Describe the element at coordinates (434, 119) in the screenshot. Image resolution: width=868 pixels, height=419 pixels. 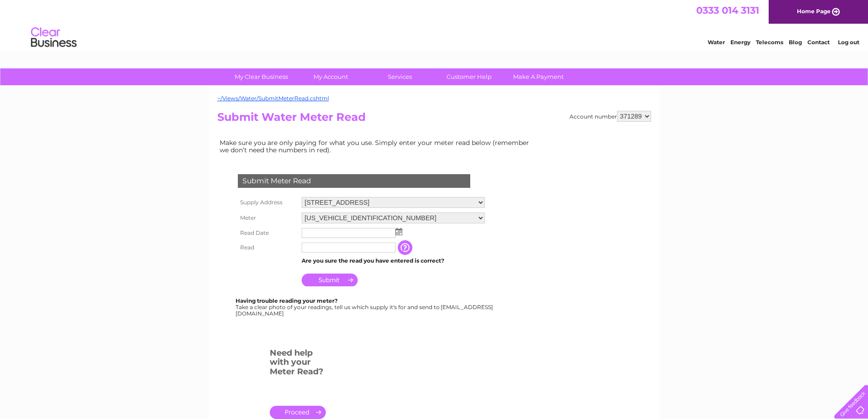
I see `h2: Submit Water Meter Read` at that location.